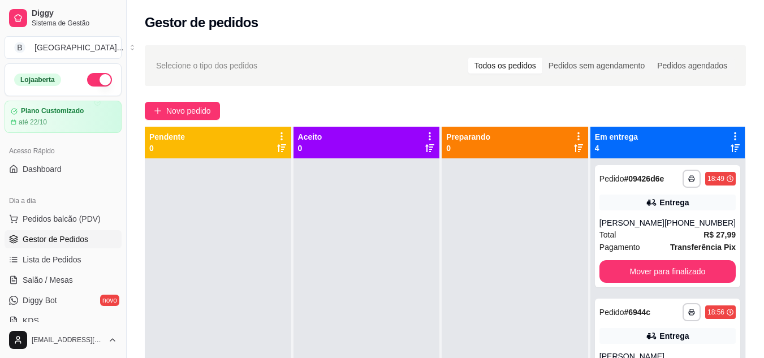  What do you see at coordinates (716, 179) in the screenshot?
I see `div: 18:49` at bounding box center [716, 179].